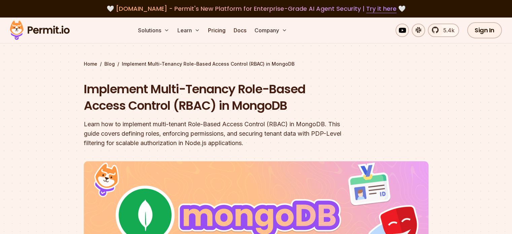 The width and height of the screenshot is (512, 234). What do you see at coordinates (213, 97) in the screenshot?
I see `h1: Implement Multi-Tenancy Role-Based Access Control (RBAC) in MongoDB` at bounding box center [213, 97].